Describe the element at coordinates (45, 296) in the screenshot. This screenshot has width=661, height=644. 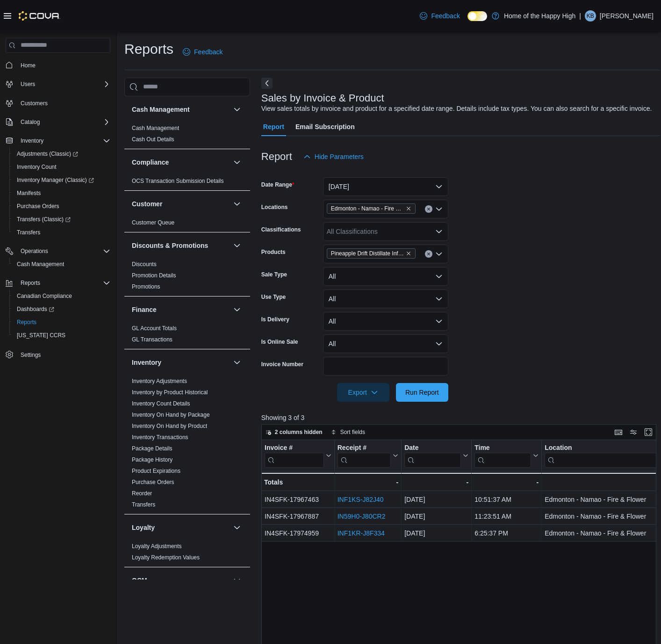
I see `a: Canadian Compliance` at that location.